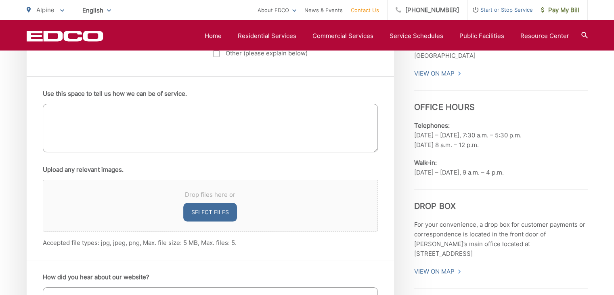 This screenshot has height=295, width=614. Describe the element at coordinates (560, 10) in the screenshot. I see `span: Pay My Bill` at that location.